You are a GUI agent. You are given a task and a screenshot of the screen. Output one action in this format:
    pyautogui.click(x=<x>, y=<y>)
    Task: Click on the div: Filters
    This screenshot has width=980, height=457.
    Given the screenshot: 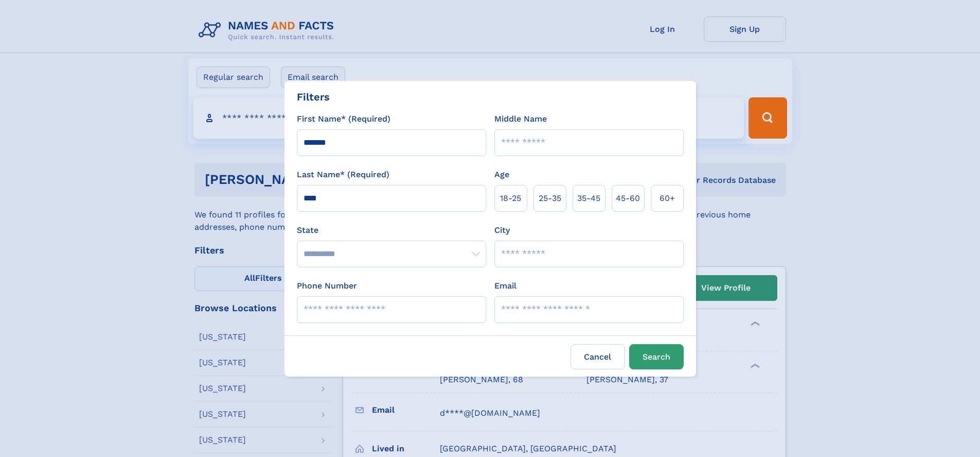 What is the action you would take?
    pyautogui.click(x=314, y=97)
    